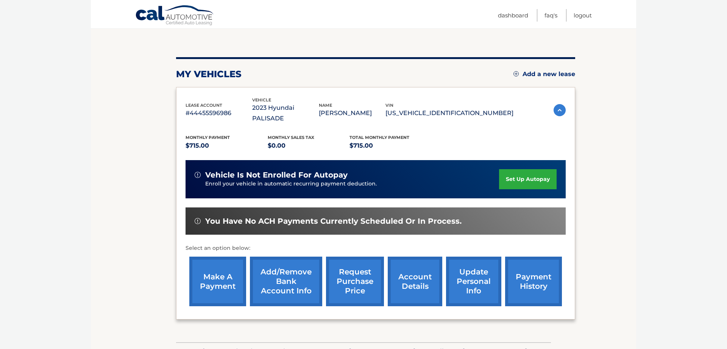 The image size is (727, 349). I want to click on p: $0.00, so click(308, 146).